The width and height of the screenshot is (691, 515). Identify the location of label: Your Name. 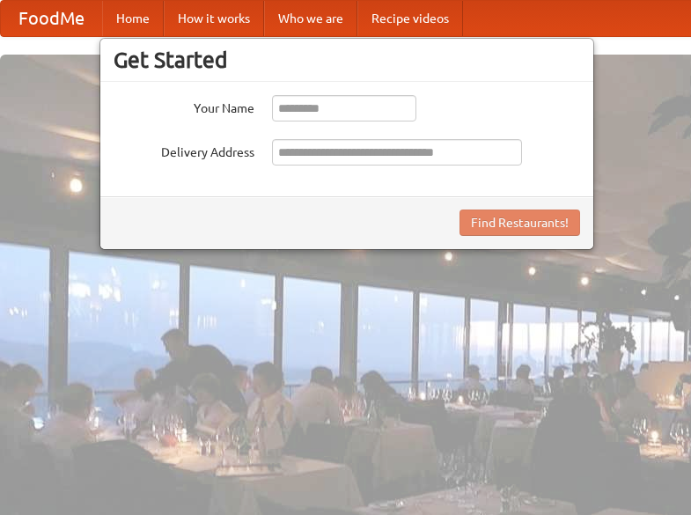
(184, 106).